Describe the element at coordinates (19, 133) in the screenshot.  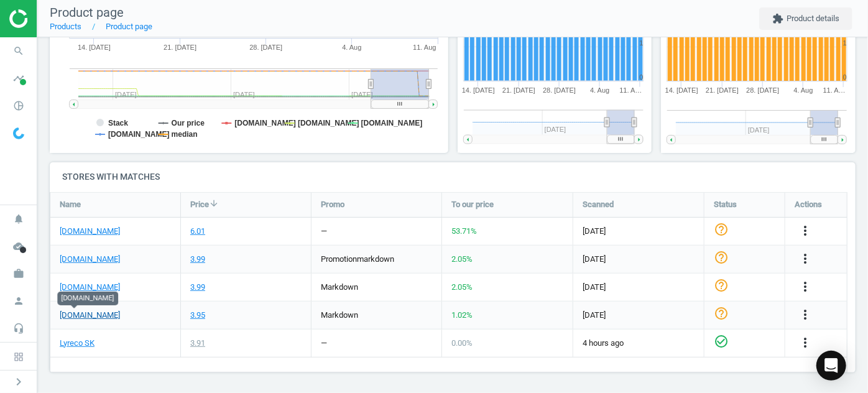
I see `img: wGWNvw8QSZomAAAAABJRU5ErkJggg==` at that location.